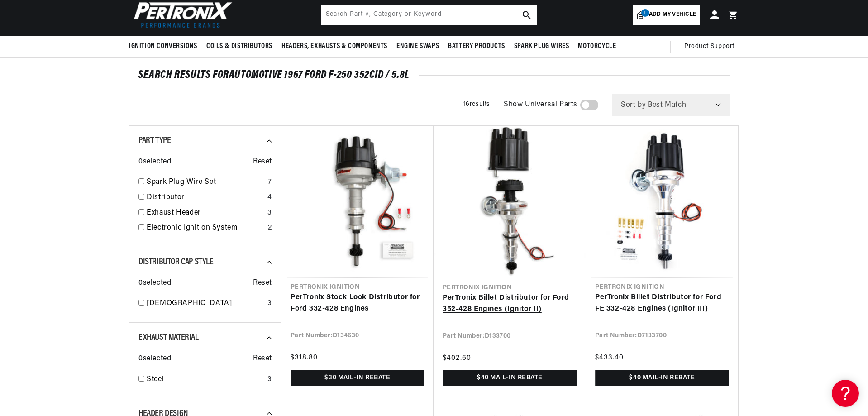  I want to click on span: 1, so click(645, 13).